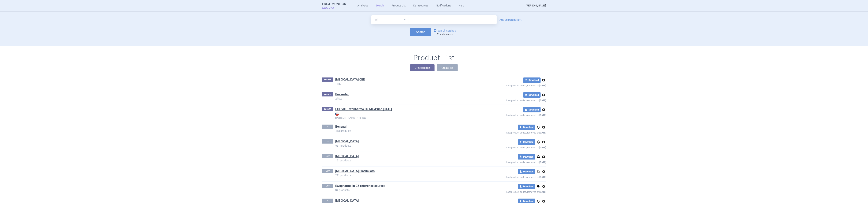 This screenshot has width=868, height=203. Describe the element at coordinates (407, 190) in the screenshot. I see `p: 34 products` at that location.